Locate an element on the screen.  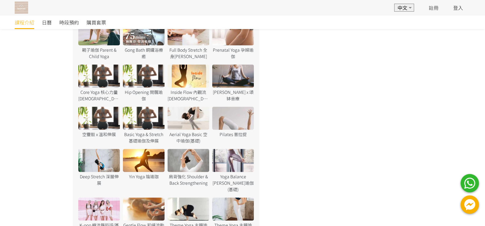
span: 購買套票 is located at coordinates (96, 22).